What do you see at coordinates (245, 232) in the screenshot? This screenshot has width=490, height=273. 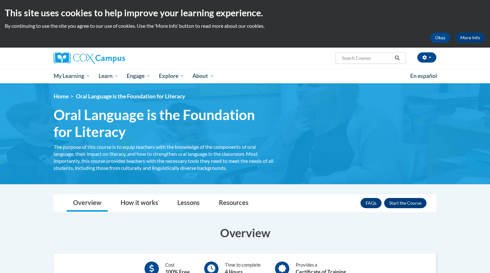 I see `h3: Overview` at bounding box center [245, 232].